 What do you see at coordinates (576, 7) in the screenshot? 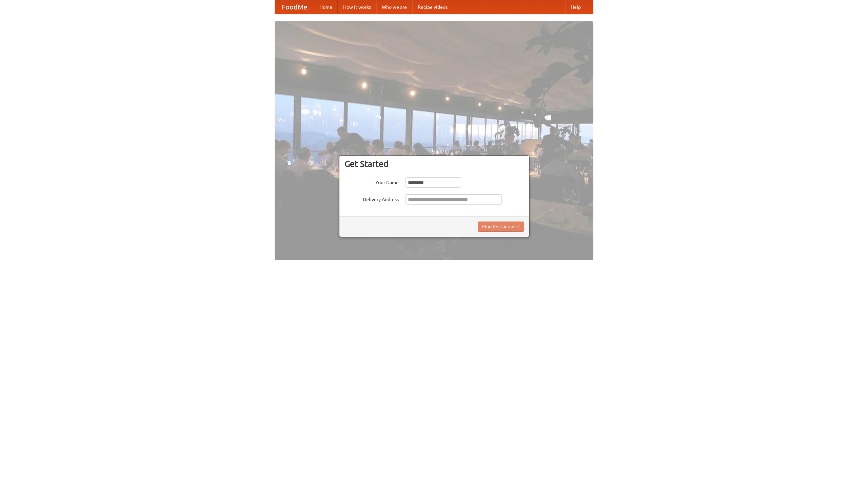
I see `a: Help` at bounding box center [576, 7].